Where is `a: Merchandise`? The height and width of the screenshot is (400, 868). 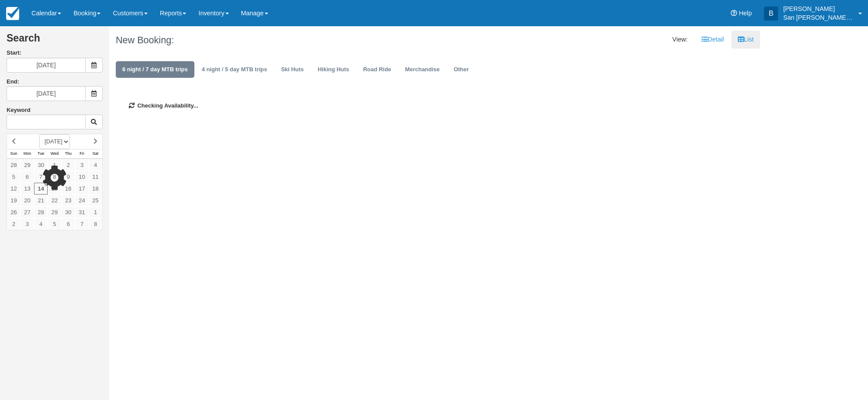
a: Merchandise is located at coordinates (422, 70).